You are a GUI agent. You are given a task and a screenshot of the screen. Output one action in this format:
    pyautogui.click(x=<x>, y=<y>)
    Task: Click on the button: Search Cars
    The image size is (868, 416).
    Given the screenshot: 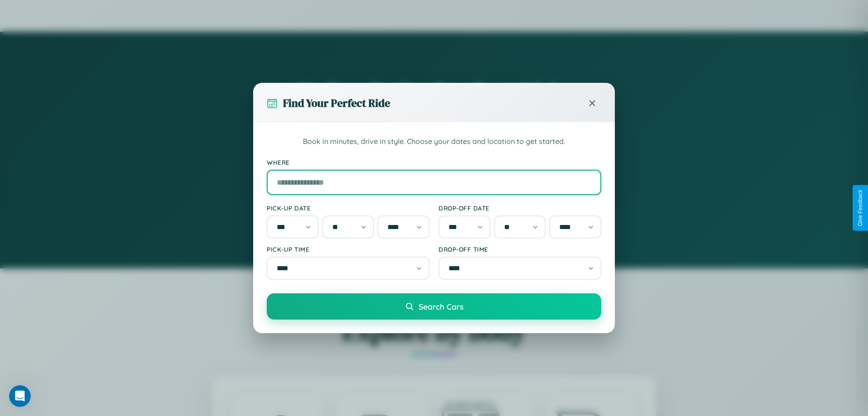 What is the action you would take?
    pyautogui.click(x=434, y=306)
    